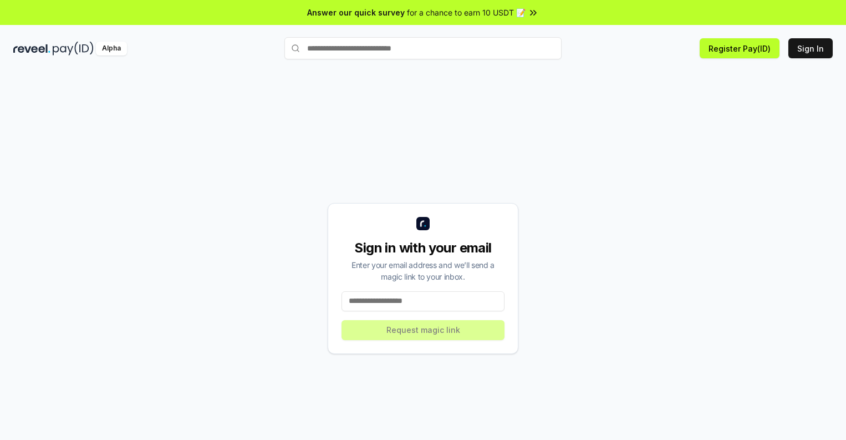 This screenshot has height=440, width=846. What do you see at coordinates (73, 48) in the screenshot?
I see `img: pay_id` at bounding box center [73, 48].